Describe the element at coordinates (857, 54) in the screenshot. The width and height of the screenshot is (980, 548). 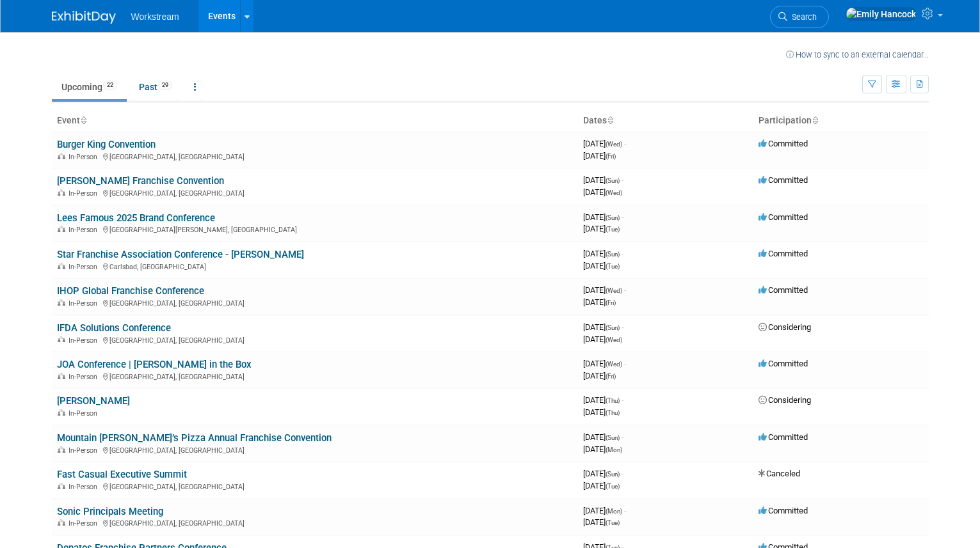
I see `a: How to sync to an external calendar...` at that location.